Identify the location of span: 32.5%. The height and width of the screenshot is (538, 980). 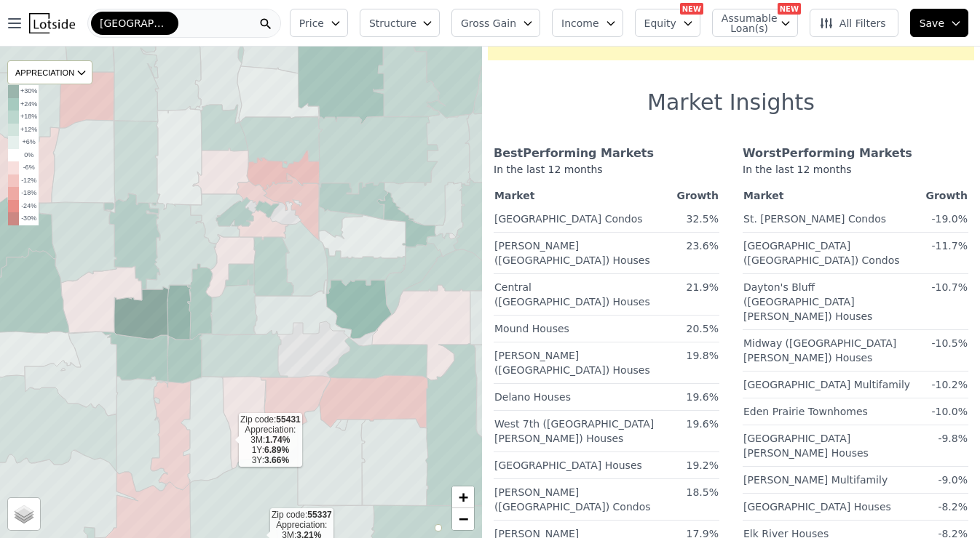
(703, 219).